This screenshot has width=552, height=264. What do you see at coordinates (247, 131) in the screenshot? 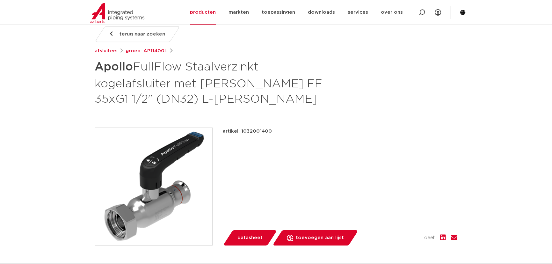
I see `p: artikel: 1032001400` at bounding box center [247, 131].